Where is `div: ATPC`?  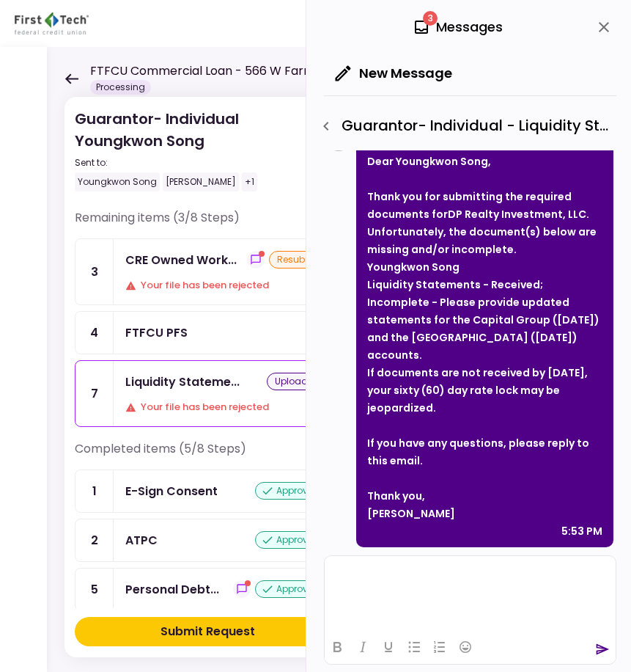
div: ATPC is located at coordinates (142, 539).